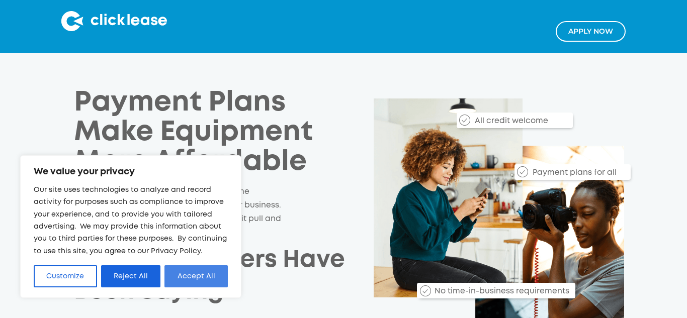 This screenshot has height=318, width=687. Describe the element at coordinates (131, 172) in the screenshot. I see `p: We value your privacy` at that location.